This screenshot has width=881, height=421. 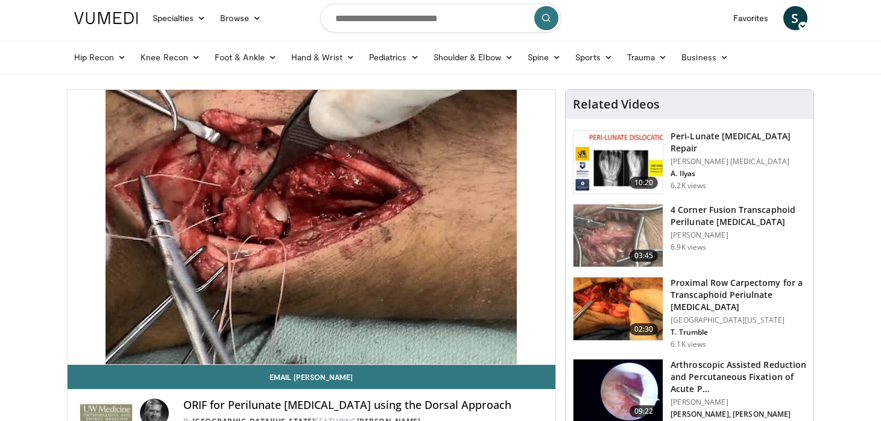 What do you see at coordinates (544, 57) in the screenshot?
I see `a: Spine` at bounding box center [544, 57].